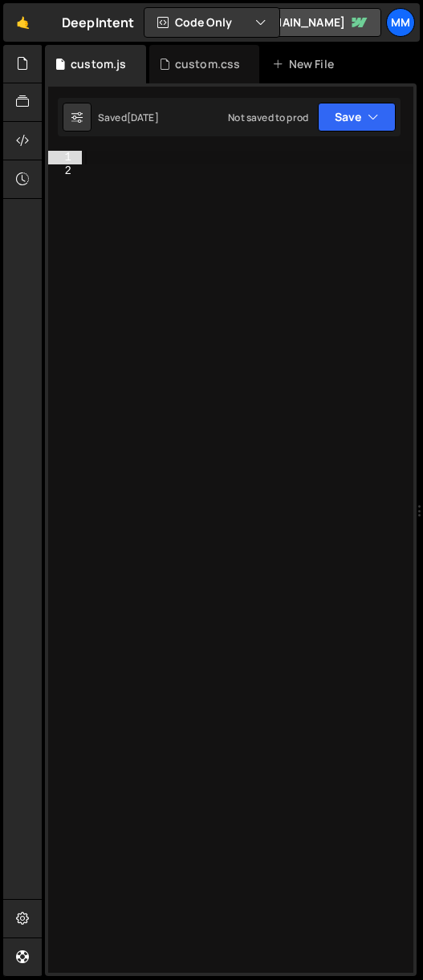 The width and height of the screenshot is (423, 980). I want to click on div: custom.css, so click(208, 64).